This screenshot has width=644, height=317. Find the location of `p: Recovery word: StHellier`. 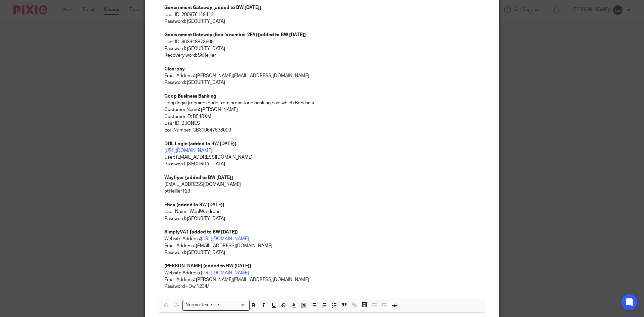

p: Recovery word: StHellier is located at coordinates (322, 55).